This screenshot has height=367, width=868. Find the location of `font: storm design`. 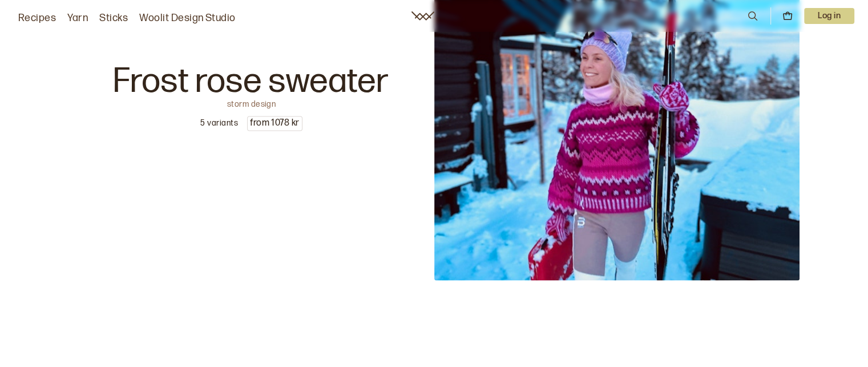

font: storm design is located at coordinates (251, 104).